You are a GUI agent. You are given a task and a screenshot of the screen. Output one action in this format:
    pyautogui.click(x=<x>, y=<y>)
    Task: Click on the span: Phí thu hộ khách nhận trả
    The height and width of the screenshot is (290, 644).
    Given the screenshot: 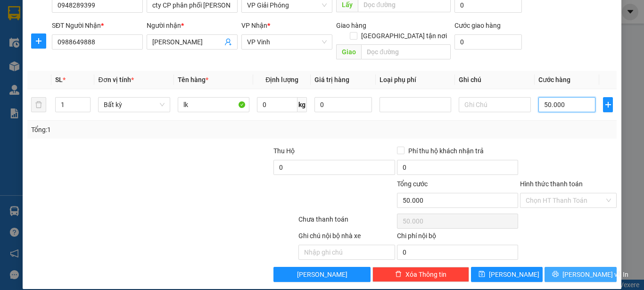 What is the action you would take?
    pyautogui.click(x=446, y=151)
    